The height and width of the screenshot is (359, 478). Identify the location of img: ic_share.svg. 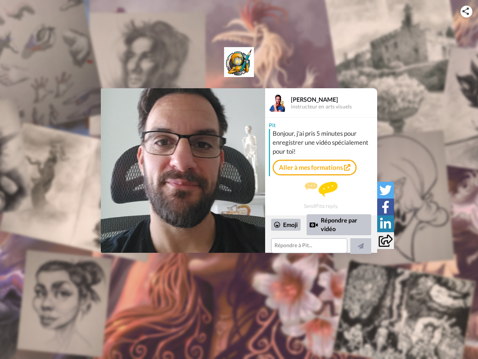
(466, 11).